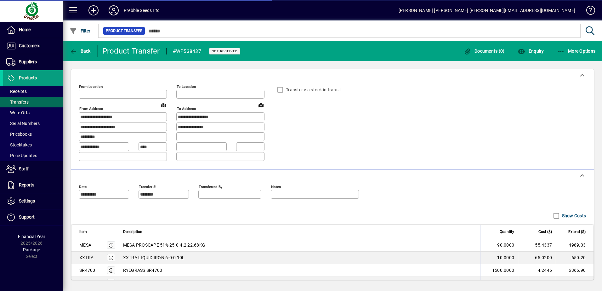 This screenshot has width=602, height=291. I want to click on span: Price Updates, so click(22, 156).